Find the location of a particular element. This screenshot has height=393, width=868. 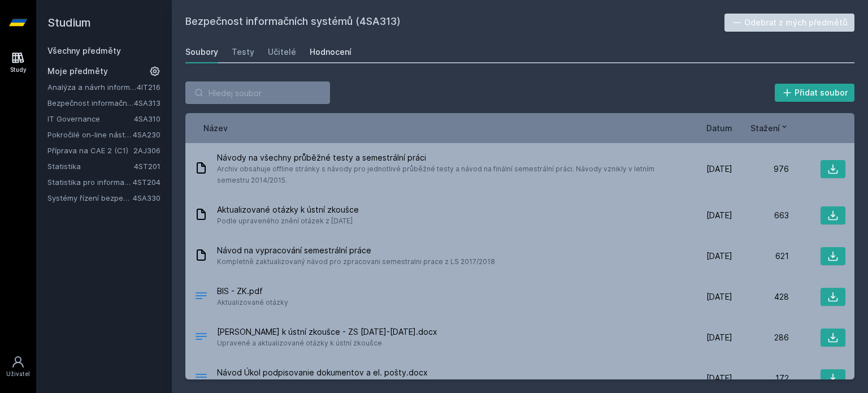

a: Analýza a návrh informačních systémů is located at coordinates (92, 87).